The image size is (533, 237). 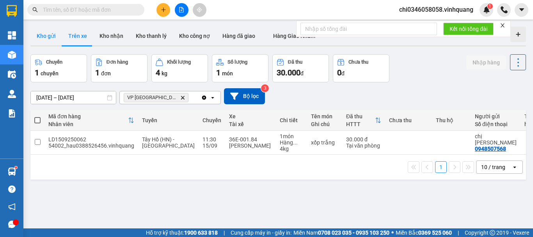 I want to click on div: Tên món, so click(x=324, y=116).